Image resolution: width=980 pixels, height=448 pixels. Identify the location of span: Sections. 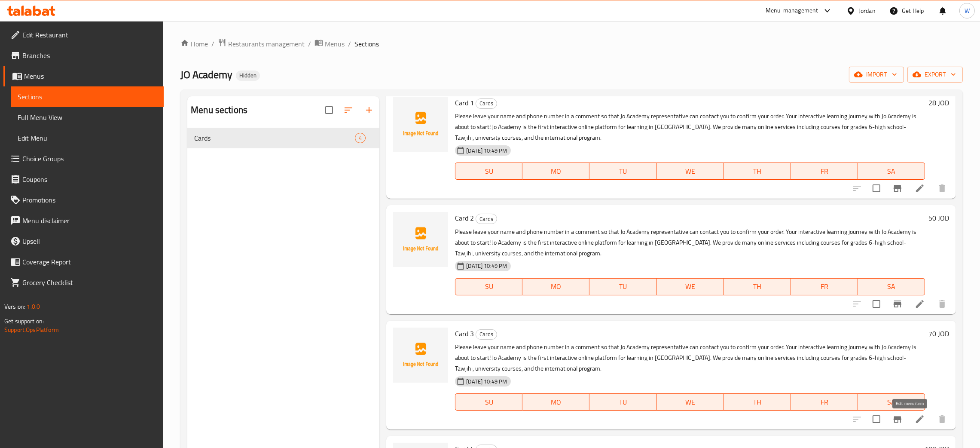
(87, 96).